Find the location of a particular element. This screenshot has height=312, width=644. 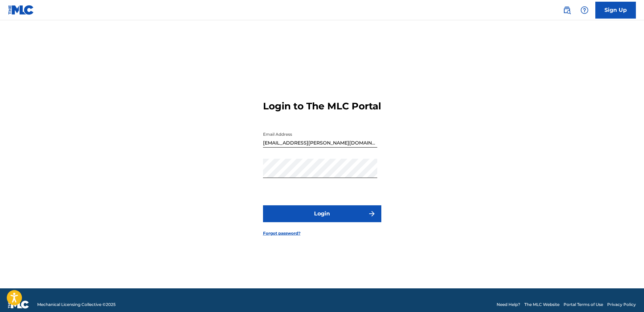

a: Sign Up is located at coordinates (616, 10).